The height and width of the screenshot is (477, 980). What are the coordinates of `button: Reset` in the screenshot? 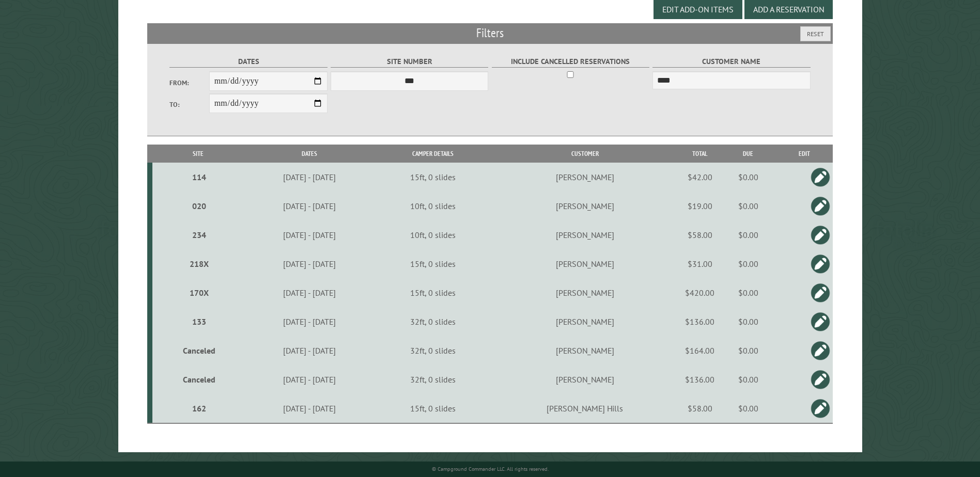 It's located at (816, 34).